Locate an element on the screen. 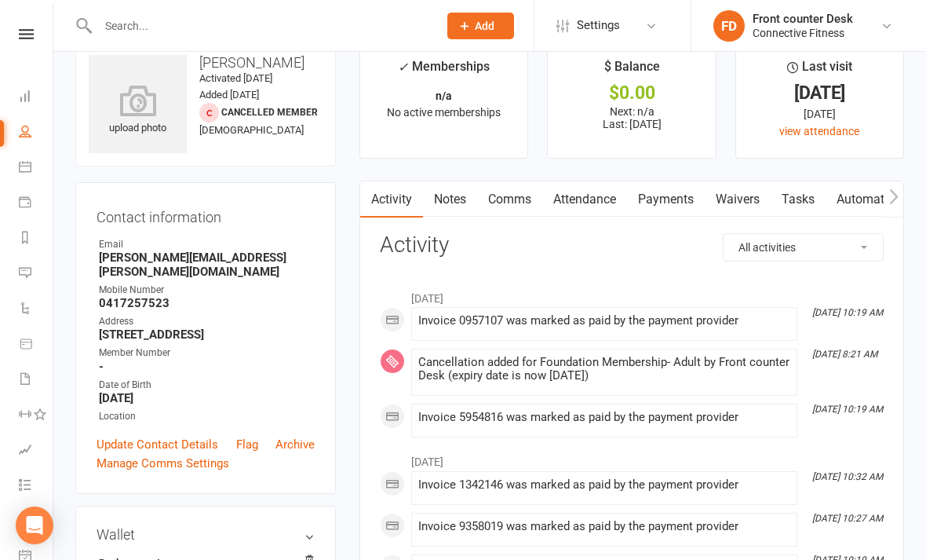 The width and height of the screenshot is (926, 560). a: Assessments is located at coordinates (36, 451).